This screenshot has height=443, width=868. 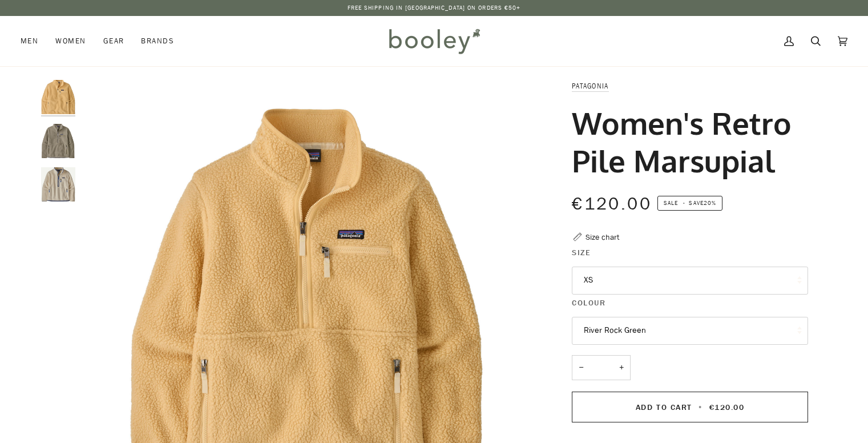 I want to click on span: Sale, so click(x=671, y=203).